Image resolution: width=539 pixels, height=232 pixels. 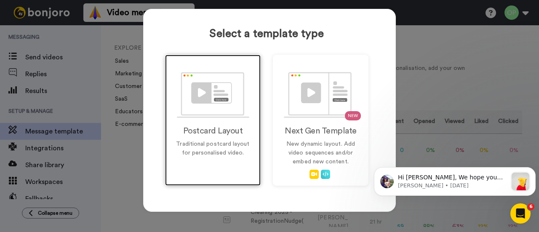 What do you see at coordinates (213, 149) in the screenshot?
I see `p: Traditional postcard layout for personalised video.` at bounding box center [213, 149].